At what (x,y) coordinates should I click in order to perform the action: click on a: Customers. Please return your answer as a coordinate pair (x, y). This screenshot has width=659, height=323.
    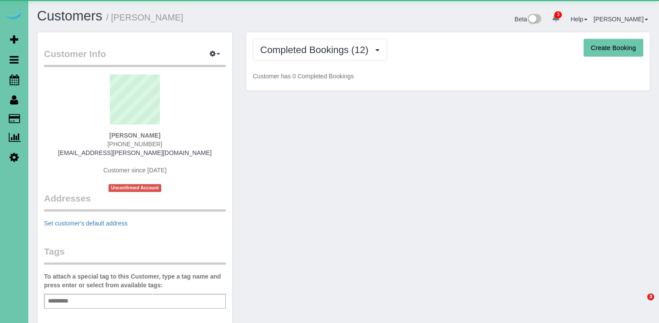
    Looking at the image, I should click on (70, 16).